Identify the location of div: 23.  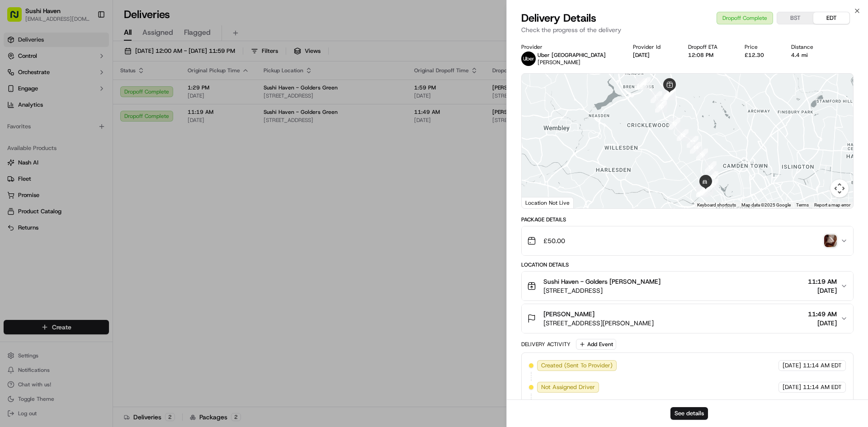
(707, 190).